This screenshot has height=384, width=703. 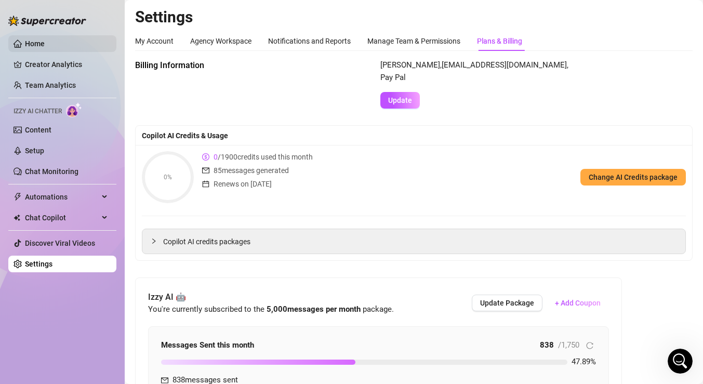 What do you see at coordinates (35, 44) in the screenshot?
I see `a: Home` at bounding box center [35, 44].